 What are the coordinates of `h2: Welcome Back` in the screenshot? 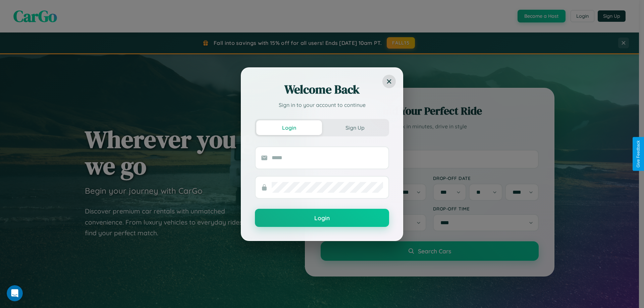 It's located at (322, 89).